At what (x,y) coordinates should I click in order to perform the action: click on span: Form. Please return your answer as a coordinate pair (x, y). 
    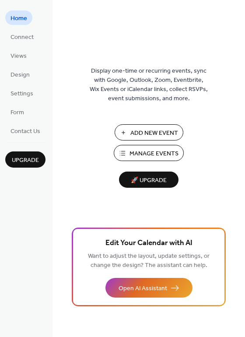
    Looking at the image, I should click on (17, 113).